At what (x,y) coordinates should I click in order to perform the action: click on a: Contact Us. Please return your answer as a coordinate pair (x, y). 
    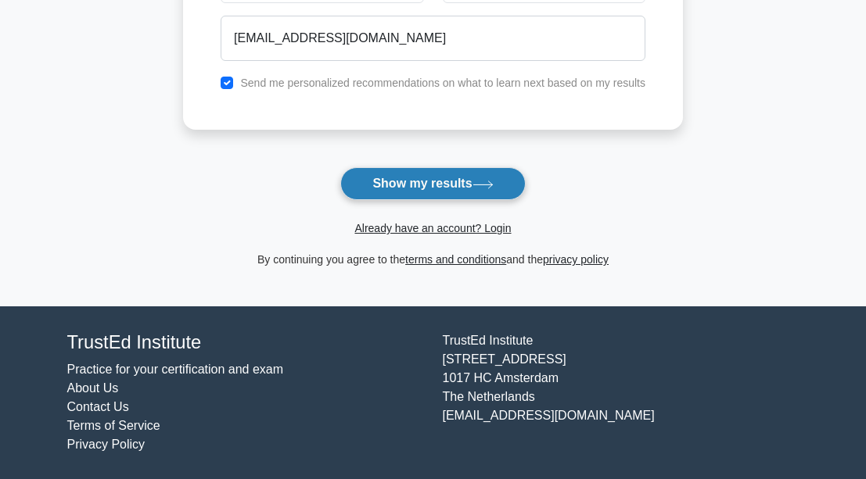
    Looking at the image, I should click on (98, 407).